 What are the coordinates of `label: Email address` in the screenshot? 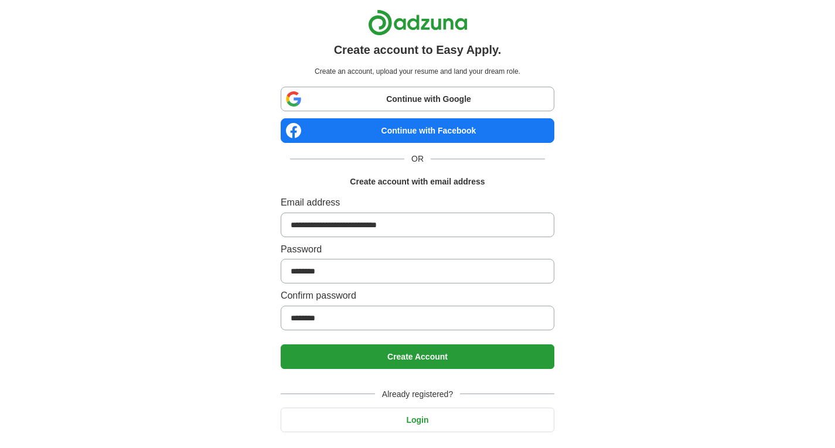 It's located at (417, 203).